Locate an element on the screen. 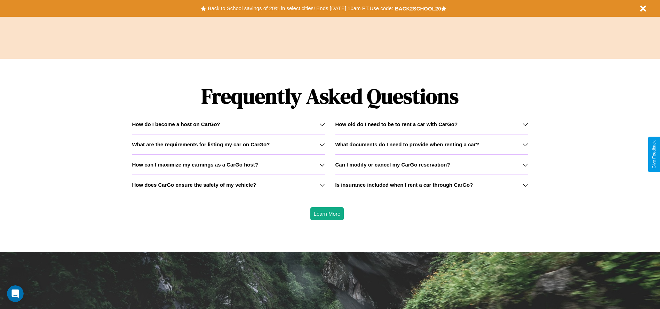 This screenshot has height=309, width=660. h3: Can I modify or cancel my CarGo reservation? is located at coordinates (393, 164).